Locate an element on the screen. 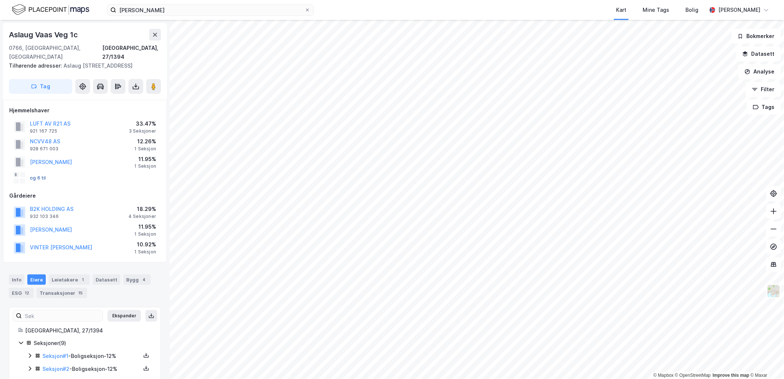  button: Datasett is located at coordinates (759, 54).